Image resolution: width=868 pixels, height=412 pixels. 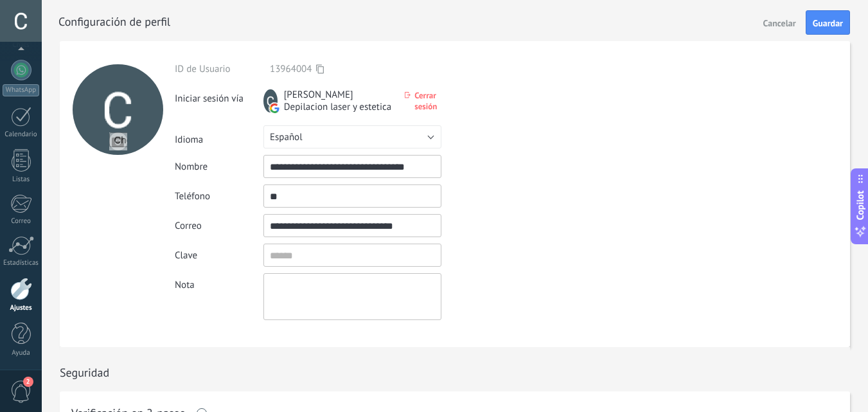 What do you see at coordinates (21, 353) in the screenshot?
I see `div: Ayuda` at bounding box center [21, 353].